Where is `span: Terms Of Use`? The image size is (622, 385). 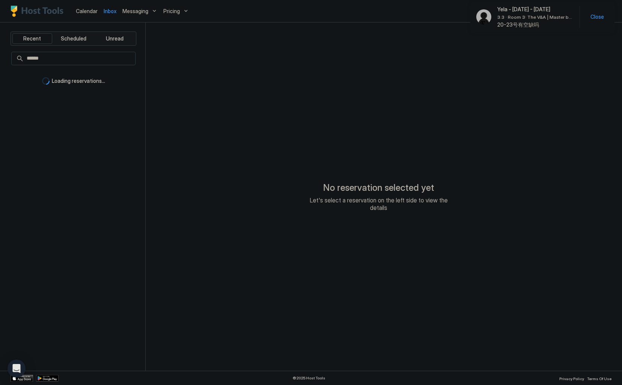 span: Terms Of Use is located at coordinates (599, 379).